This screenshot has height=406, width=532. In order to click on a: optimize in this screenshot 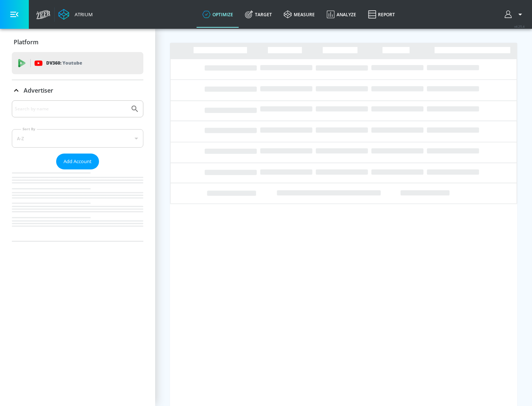, I will do `click(218, 15)`.